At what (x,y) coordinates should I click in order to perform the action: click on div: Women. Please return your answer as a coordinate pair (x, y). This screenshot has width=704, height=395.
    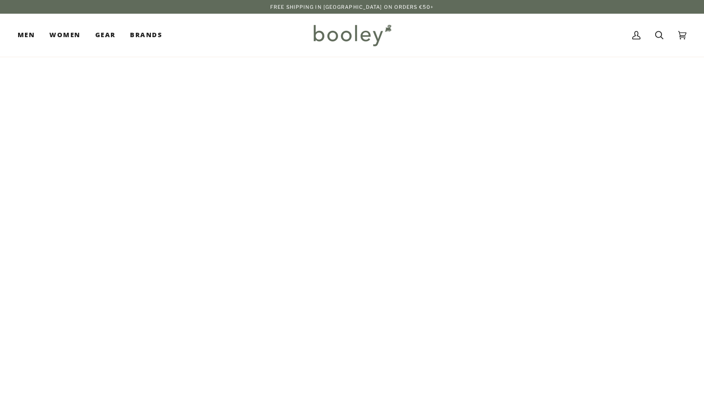
    Looking at the image, I should click on (64, 35).